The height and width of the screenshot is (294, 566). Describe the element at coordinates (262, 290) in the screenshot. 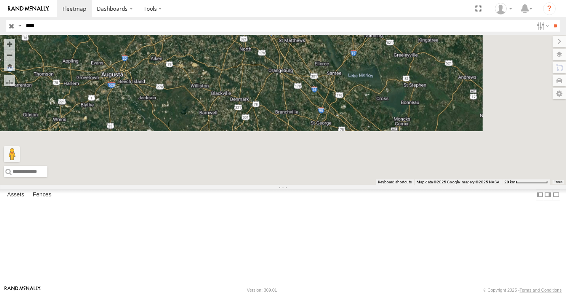

I see `div: Version: 309.01` at that location.